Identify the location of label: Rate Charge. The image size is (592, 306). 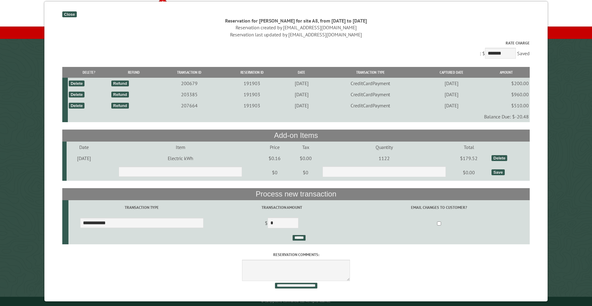
(296, 43).